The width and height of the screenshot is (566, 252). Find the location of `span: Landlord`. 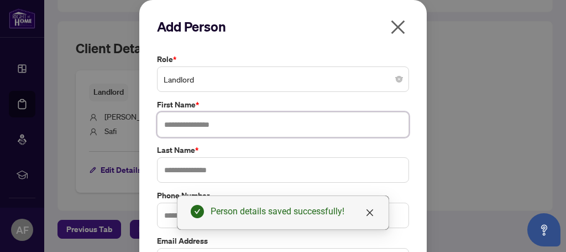

span: Landlord is located at coordinates (283, 79).